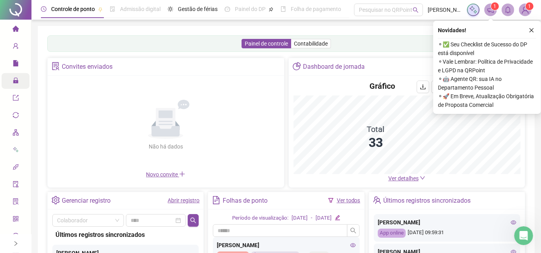  Describe the element at coordinates (331, 201) in the screenshot. I see `span: filter` at that location.